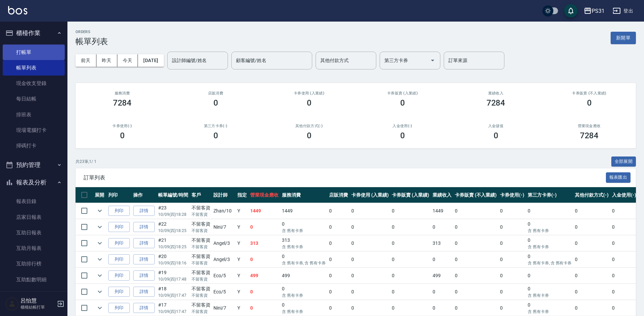  Describe the element at coordinates (589, 136) in the screenshot. I see `h3: 7284` at that location.